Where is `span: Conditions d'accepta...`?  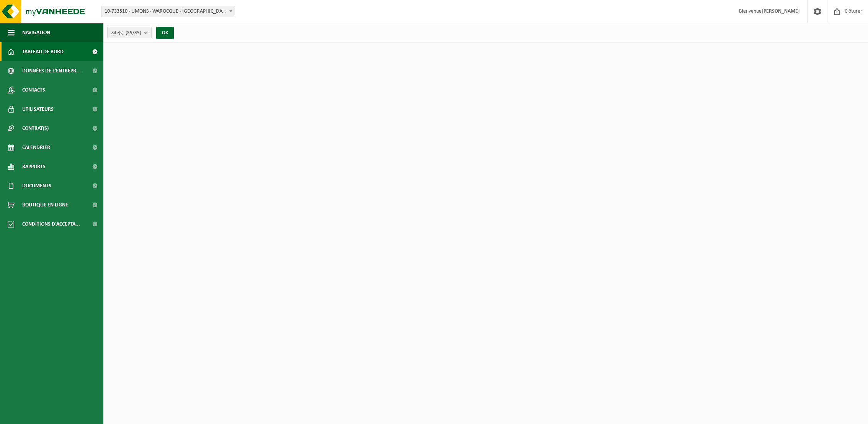 span: Conditions d'accepta... is located at coordinates (51, 224).